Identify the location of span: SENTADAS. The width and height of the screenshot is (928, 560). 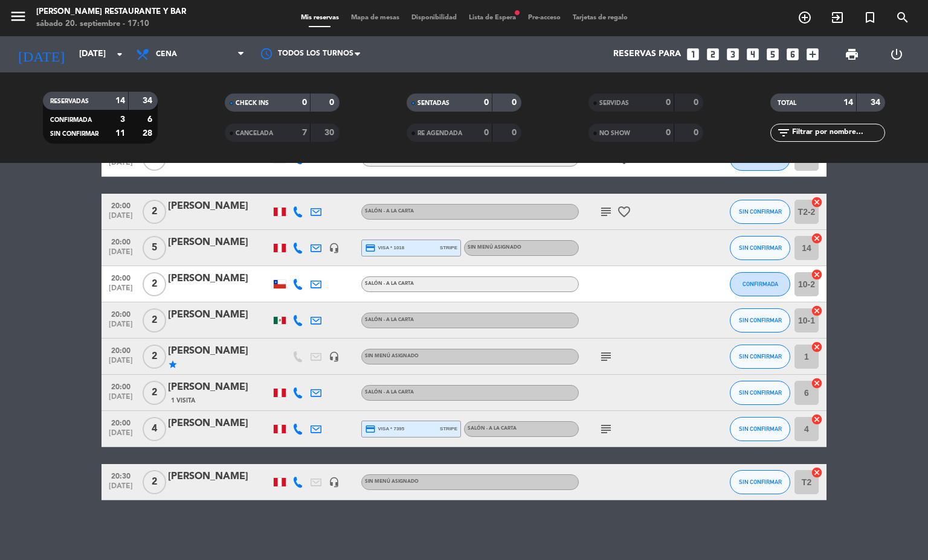
(433, 103).